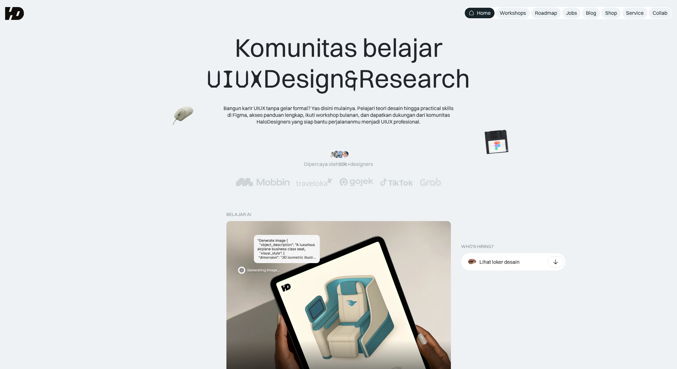 This screenshot has height=369, width=677. What do you see at coordinates (591, 13) in the screenshot?
I see `div: Blog` at bounding box center [591, 13].